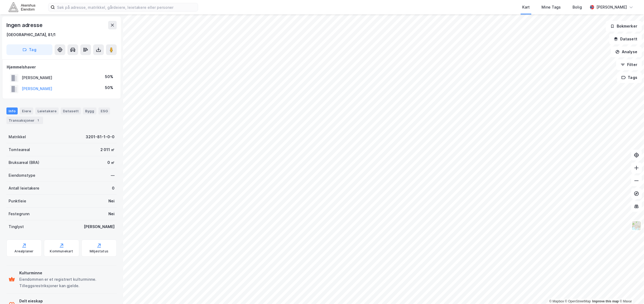 The height and width of the screenshot is (304, 644). Describe the element at coordinates (71, 111) in the screenshot. I see `div: Datasett` at that location.